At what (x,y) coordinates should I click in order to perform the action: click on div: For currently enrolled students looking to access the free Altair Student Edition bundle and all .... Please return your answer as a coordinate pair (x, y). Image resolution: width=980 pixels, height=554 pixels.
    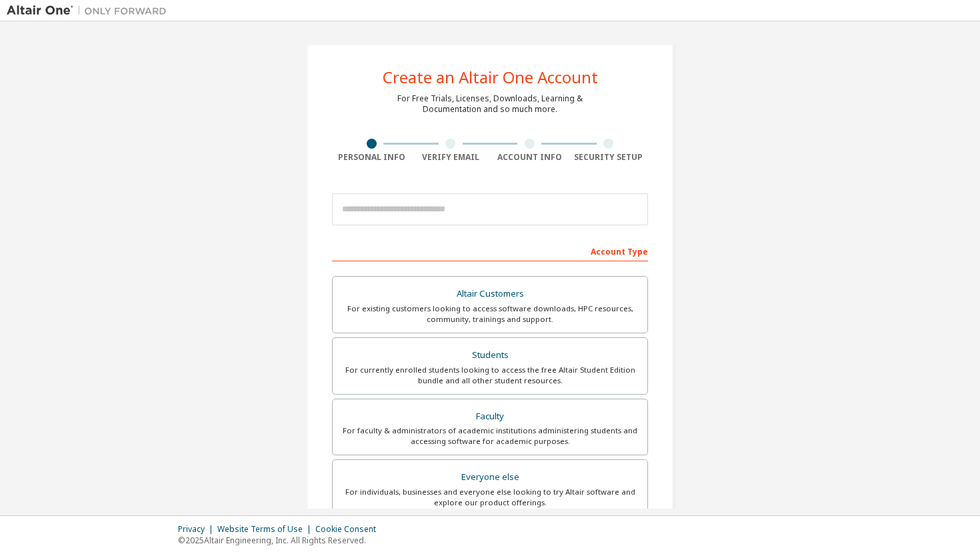
    Looking at the image, I should click on (490, 375).